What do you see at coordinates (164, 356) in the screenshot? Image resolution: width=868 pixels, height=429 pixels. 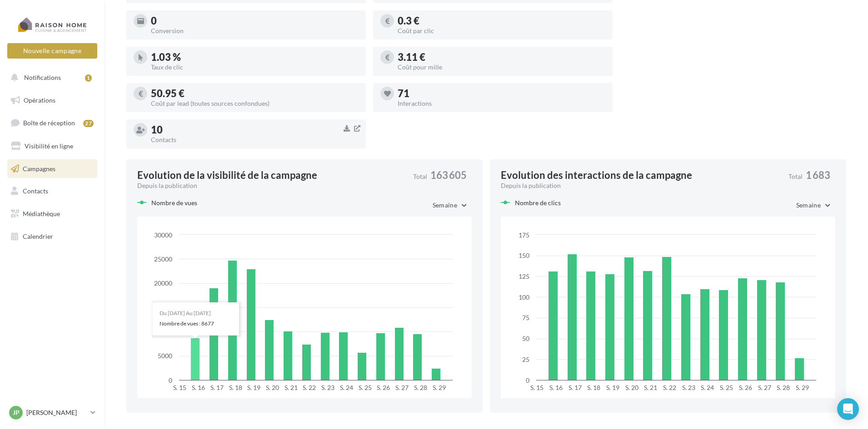 I see `text: 5000` at bounding box center [164, 356].